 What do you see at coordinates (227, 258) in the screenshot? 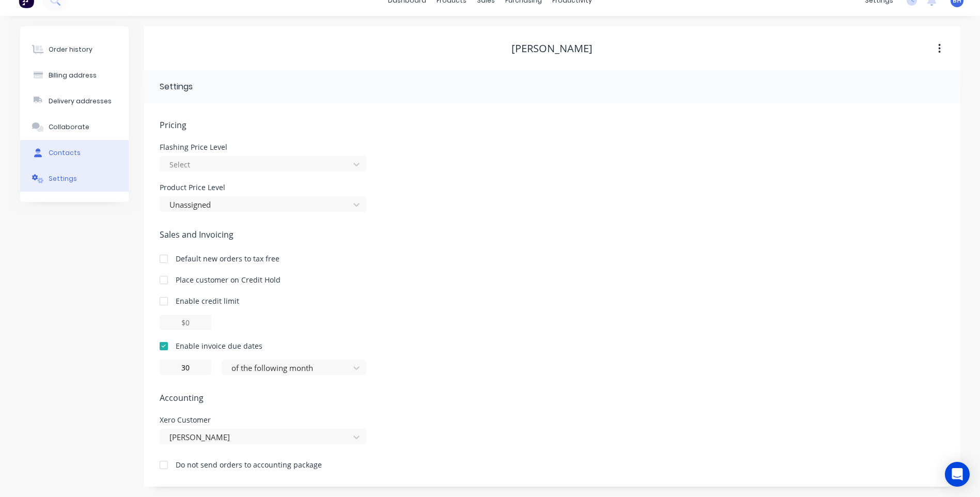
I see `div: Default new orders to tax free` at bounding box center [227, 258].